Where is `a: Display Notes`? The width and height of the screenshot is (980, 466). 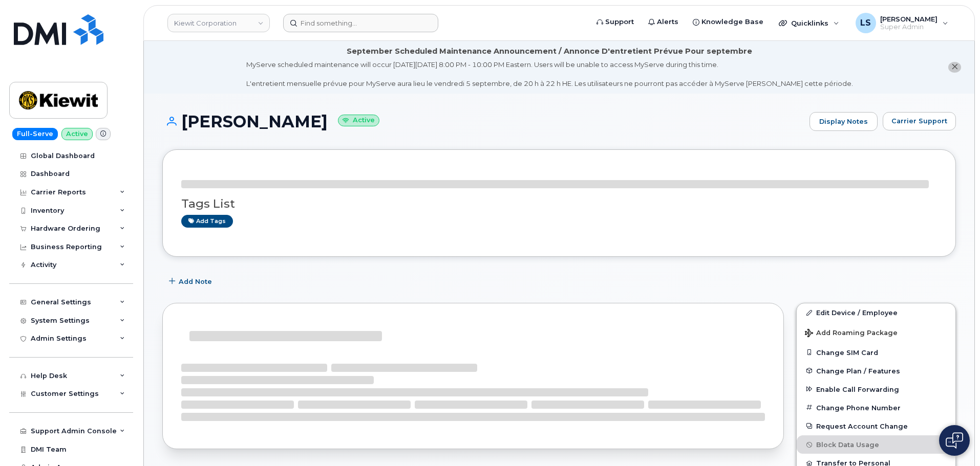 a: Display Notes is located at coordinates (843, 122).